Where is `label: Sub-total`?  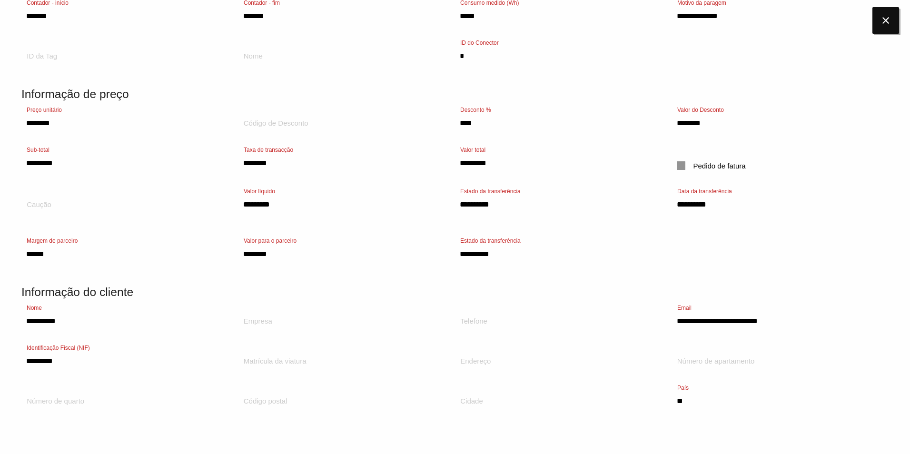 label: Sub-total is located at coordinates (38, 150).